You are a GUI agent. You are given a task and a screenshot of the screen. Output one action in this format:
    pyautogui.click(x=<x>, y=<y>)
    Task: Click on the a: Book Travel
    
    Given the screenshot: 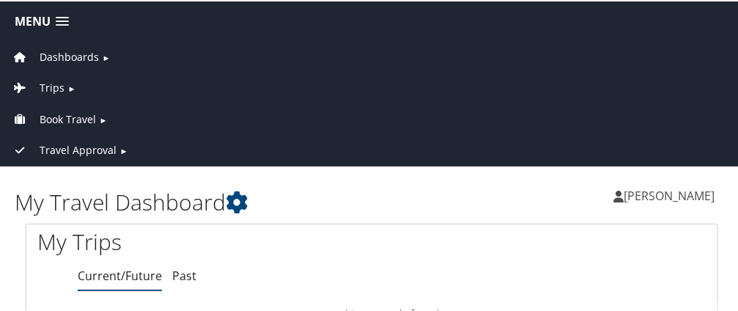 What is the action you would take?
    pyautogui.click(x=54, y=117)
    